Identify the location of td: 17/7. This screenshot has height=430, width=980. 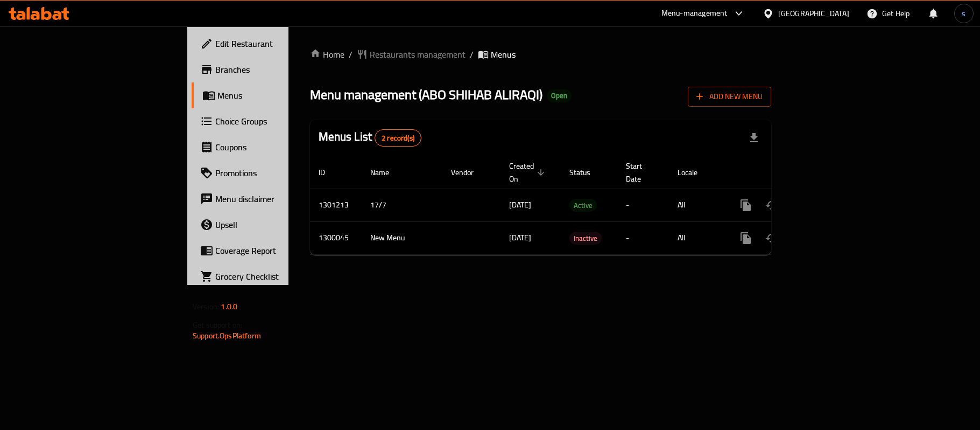
(402, 204).